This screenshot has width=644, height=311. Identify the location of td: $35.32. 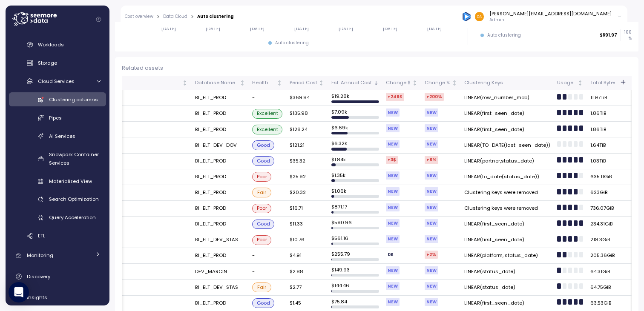
(307, 162).